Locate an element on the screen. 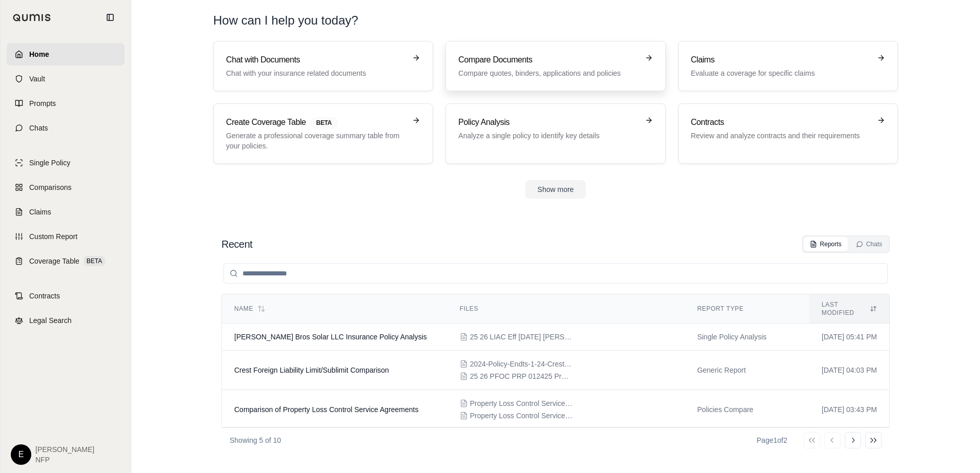 Image resolution: width=980 pixels, height=473 pixels. div: E is located at coordinates (21, 455).